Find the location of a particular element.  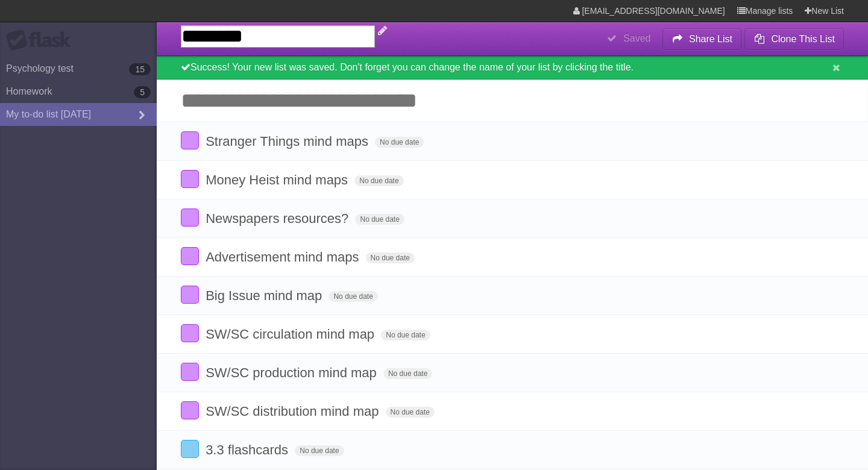

span: SW/SC distribution mind map is located at coordinates (294, 411).